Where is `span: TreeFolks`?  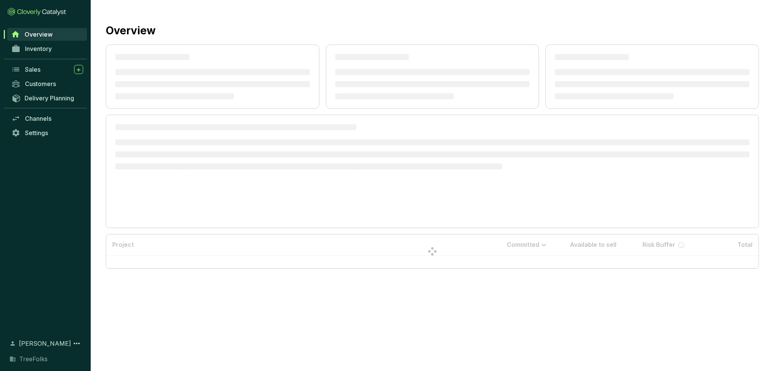 span: TreeFolks is located at coordinates (33, 359).